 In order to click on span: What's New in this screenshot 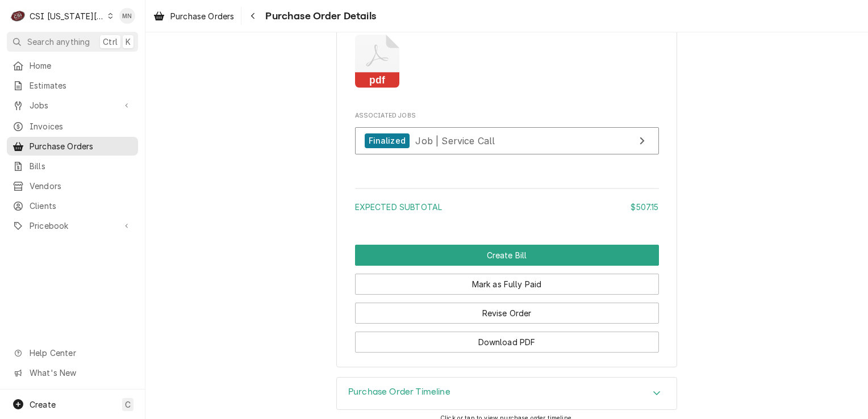, I will do `click(80, 373)`.